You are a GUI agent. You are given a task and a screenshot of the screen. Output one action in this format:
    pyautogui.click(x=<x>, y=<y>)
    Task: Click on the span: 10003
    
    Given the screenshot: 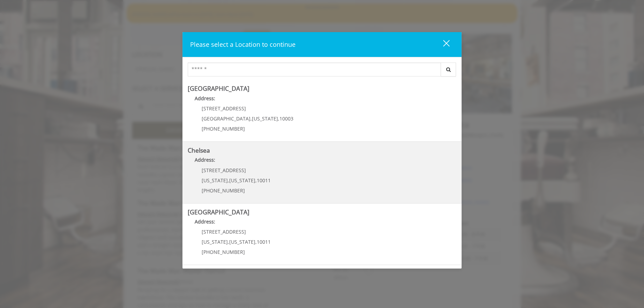 What is the action you would take?
    pyautogui.click(x=286, y=118)
    